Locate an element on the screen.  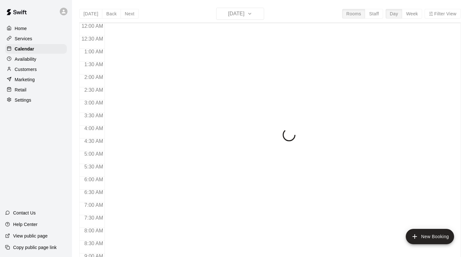
span: 1:00 AM is located at coordinates (94, 51).